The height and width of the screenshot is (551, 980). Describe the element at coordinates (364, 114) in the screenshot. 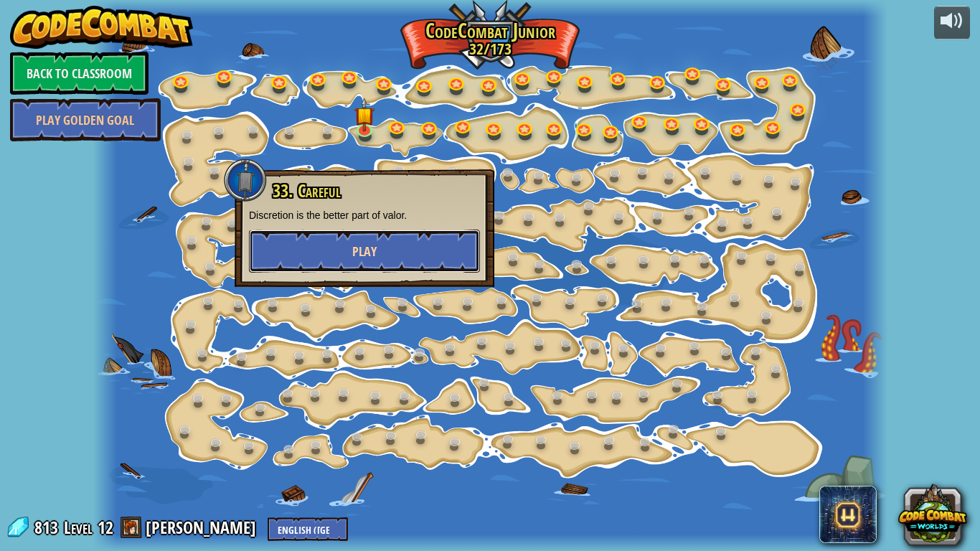

I see `img: level-banner-started.png` at that location.